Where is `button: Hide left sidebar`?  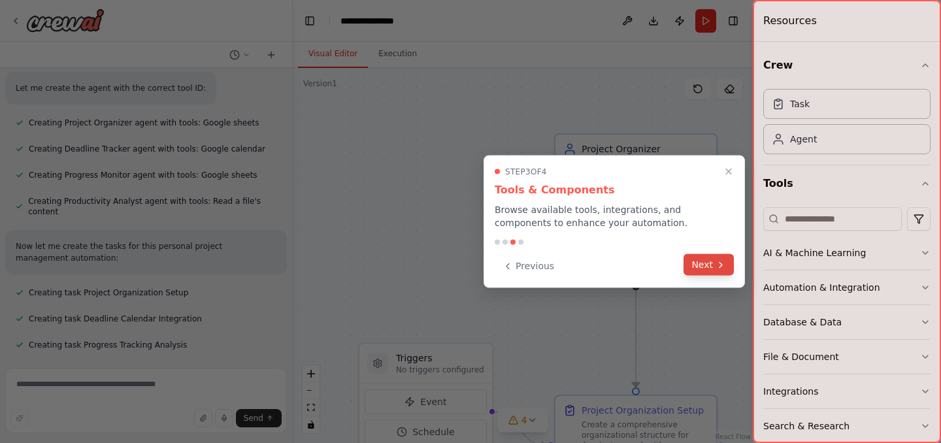
button: Hide left sidebar is located at coordinates (310, 21).